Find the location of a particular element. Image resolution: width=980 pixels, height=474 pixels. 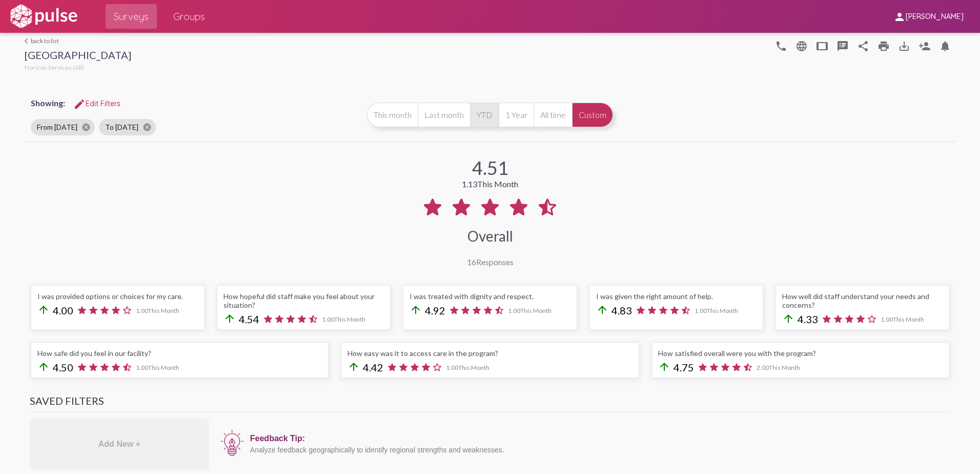

div: 1.13 is located at coordinates (490, 183).